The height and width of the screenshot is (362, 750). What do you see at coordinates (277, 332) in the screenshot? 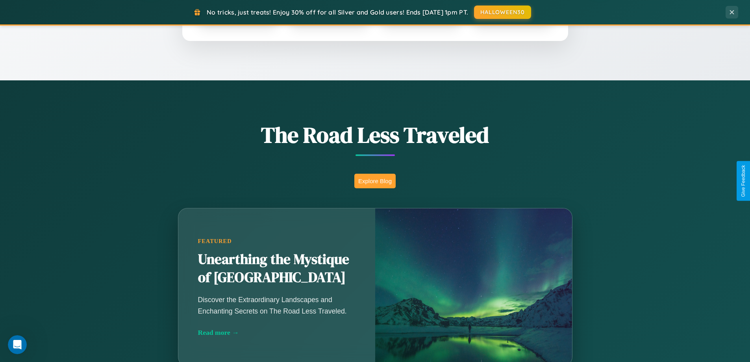
I see `div: Read more →` at bounding box center [277, 332].